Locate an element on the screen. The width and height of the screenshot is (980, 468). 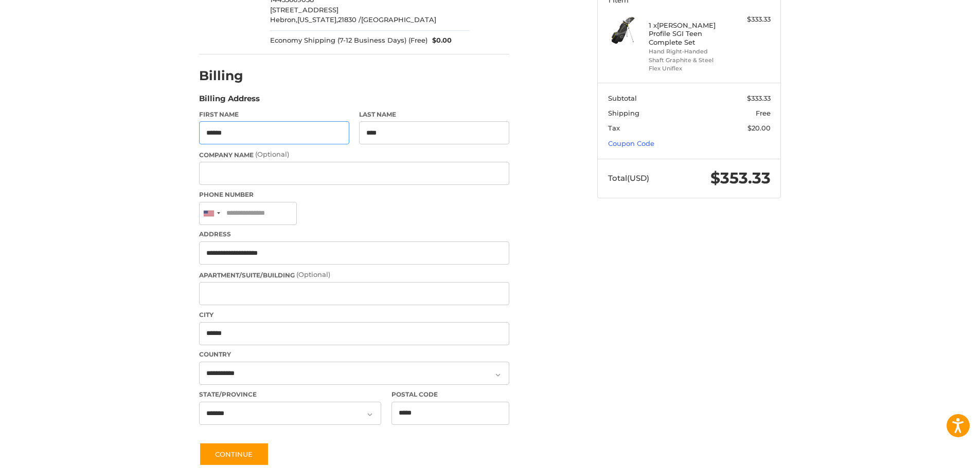
li: Hand Right-Handed is located at coordinates (687, 51).